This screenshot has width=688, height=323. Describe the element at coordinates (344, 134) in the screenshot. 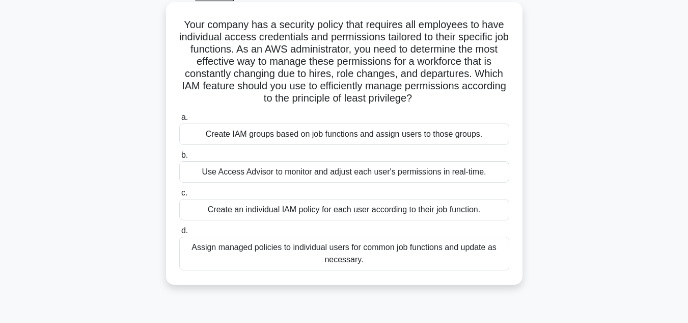

I see `div: Create IAM groups based on job functions and assign users to those groups.` at that location.